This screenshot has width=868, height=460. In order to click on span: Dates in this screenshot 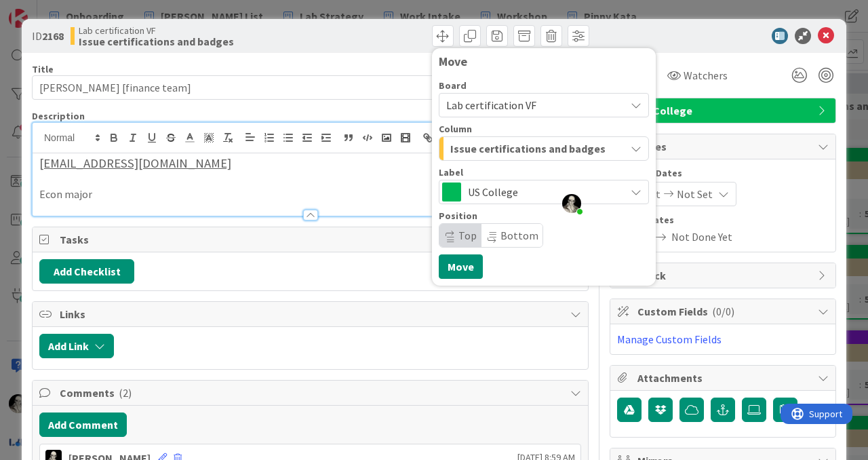, I will do `click(724, 147)`.